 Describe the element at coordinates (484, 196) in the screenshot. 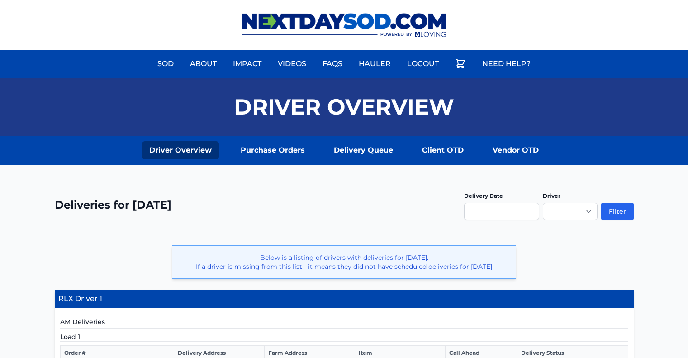

I see `label: Delivery Date` at that location.